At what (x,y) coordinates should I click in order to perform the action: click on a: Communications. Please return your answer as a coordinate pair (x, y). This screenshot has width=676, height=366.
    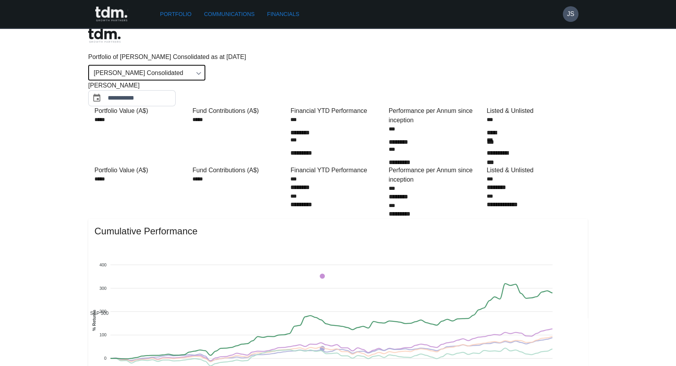
    Looking at the image, I should click on (229, 14).